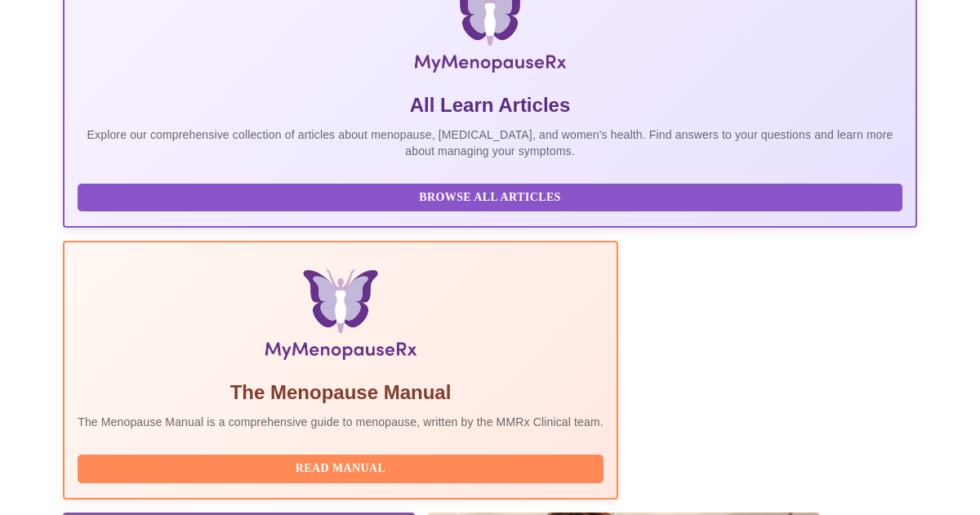 This screenshot has height=515, width=980. Describe the element at coordinates (490, 197) in the screenshot. I see `span: Browse All Articles` at that location.